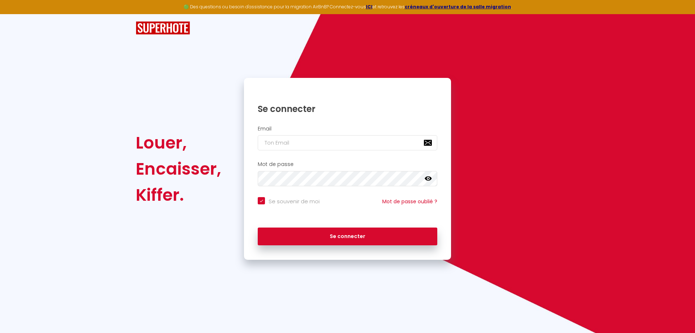 The width and height of the screenshot is (695, 333). Describe the element at coordinates (178, 195) in the screenshot. I see `div: Kiffer.` at that location.